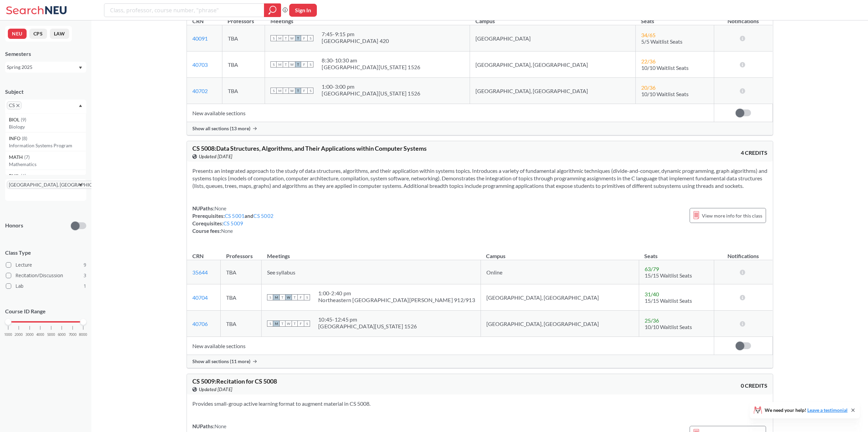 Image resolution: width=868 pixels, height=432 pixels. I want to click on span: 25 / 36, so click(652, 321).